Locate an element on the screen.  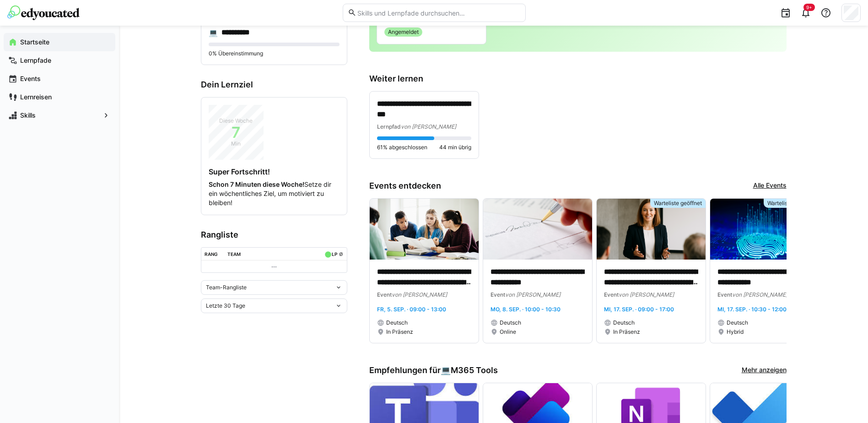
span: Mi, 17. Sep. · 10:30 - 12:00 is located at coordinates (752, 309).